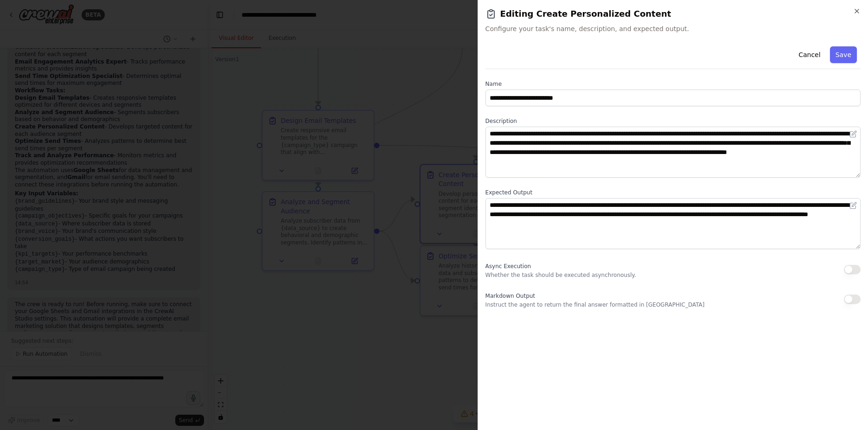 The image size is (868, 430). What do you see at coordinates (844, 54) in the screenshot?
I see `button: Save` at bounding box center [844, 54].